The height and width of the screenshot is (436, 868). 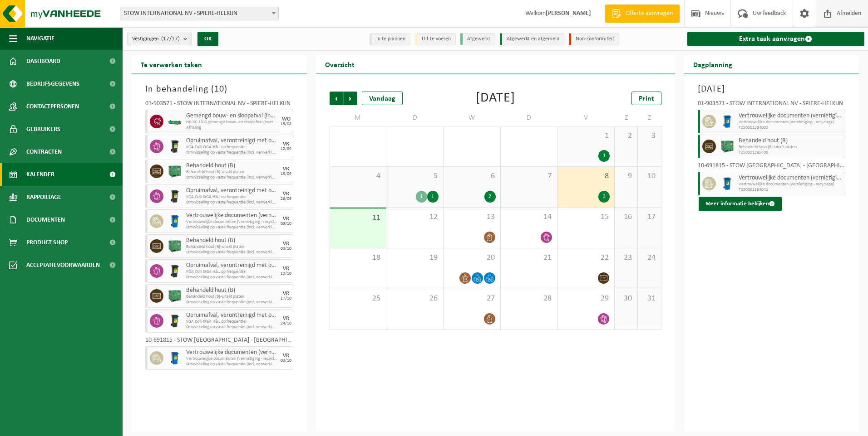 I want to click on span: 15, so click(x=586, y=217).